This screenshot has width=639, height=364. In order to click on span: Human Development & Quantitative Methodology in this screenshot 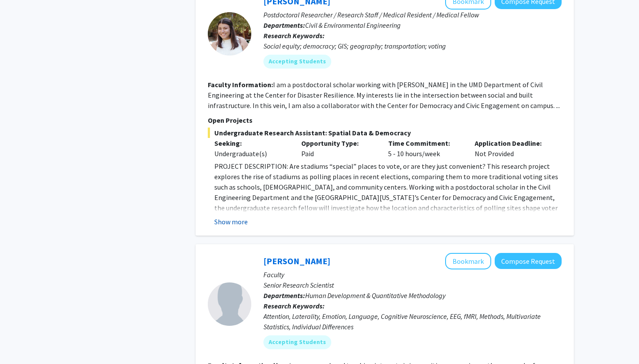, I will do `click(375, 296)`.